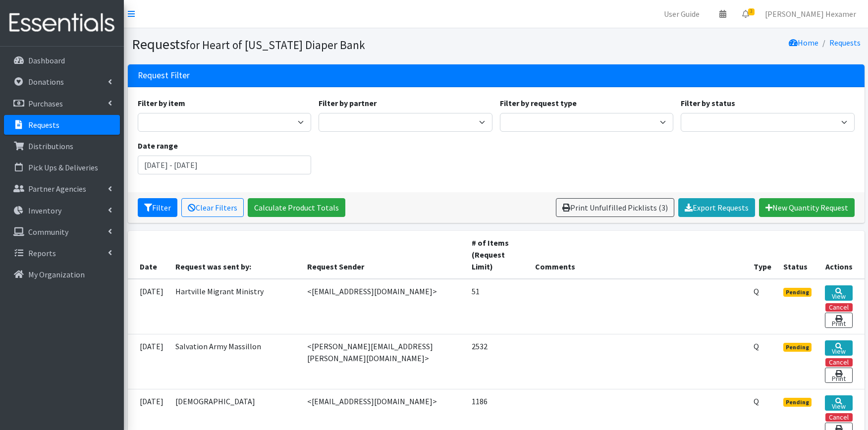  What do you see at coordinates (62, 23) in the screenshot?
I see `img: HumanEssentials` at bounding box center [62, 23].